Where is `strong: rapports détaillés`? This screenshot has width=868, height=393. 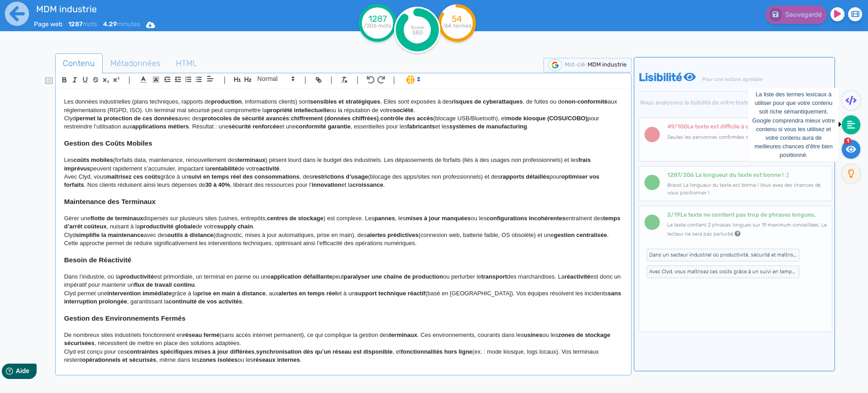
strong: rapports détaillés is located at coordinates (525, 176).